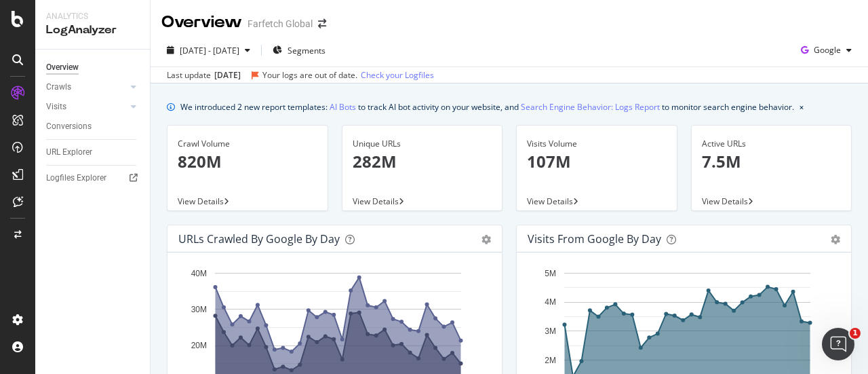 This screenshot has width=868, height=374. I want to click on div: Unique URLs, so click(422, 144).